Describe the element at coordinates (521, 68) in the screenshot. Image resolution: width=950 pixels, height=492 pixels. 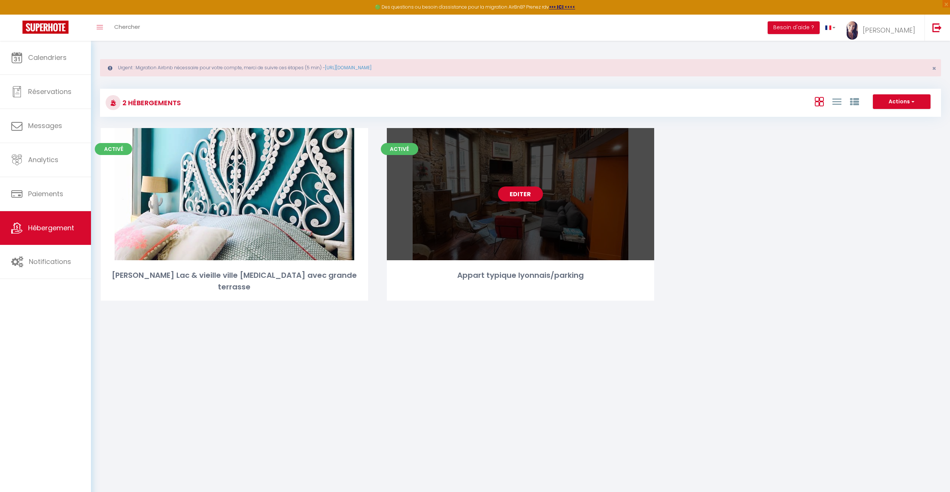
I see `div: Urgent : Migration Airbnb nécessaire pour votre compte, merci de suivre ces étapes (5 min) -` at that location.